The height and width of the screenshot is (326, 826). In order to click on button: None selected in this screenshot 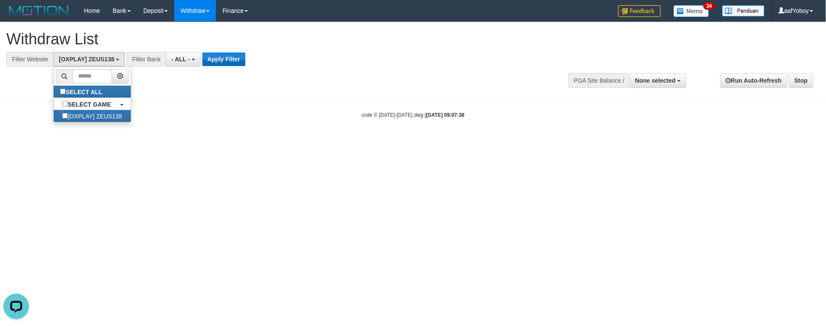, I will do `click(658, 80)`.